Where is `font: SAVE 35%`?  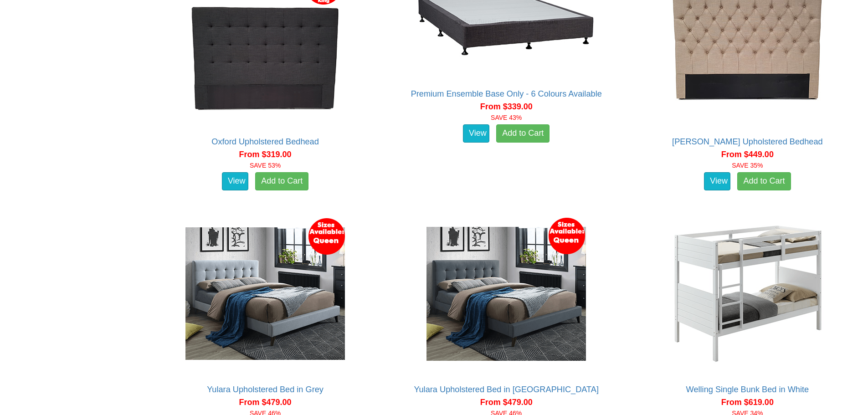 font: SAVE 35% is located at coordinates (747, 166).